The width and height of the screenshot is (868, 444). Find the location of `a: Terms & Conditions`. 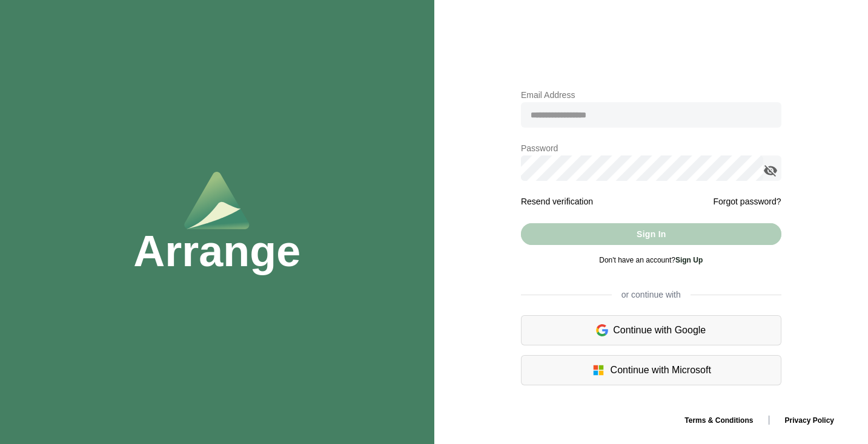

a: Terms & Conditions is located at coordinates (719, 421).